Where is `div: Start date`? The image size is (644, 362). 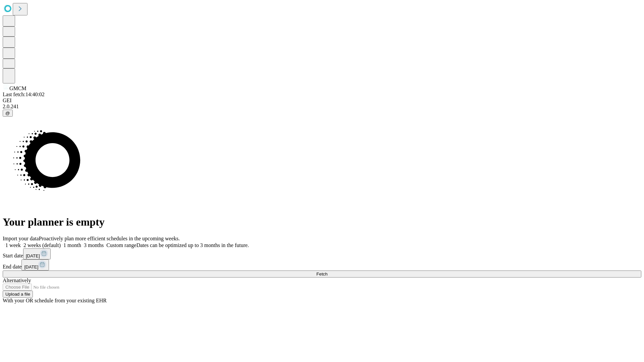 div: Start date is located at coordinates (322, 254).